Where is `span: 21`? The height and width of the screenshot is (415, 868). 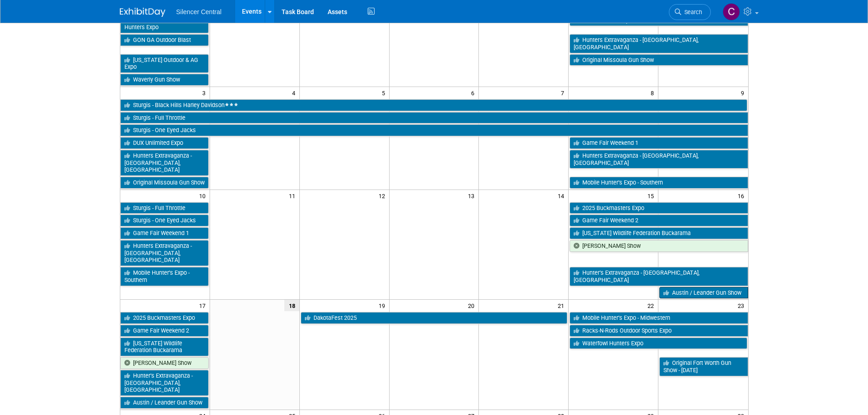
span: 21 is located at coordinates (563, 305).